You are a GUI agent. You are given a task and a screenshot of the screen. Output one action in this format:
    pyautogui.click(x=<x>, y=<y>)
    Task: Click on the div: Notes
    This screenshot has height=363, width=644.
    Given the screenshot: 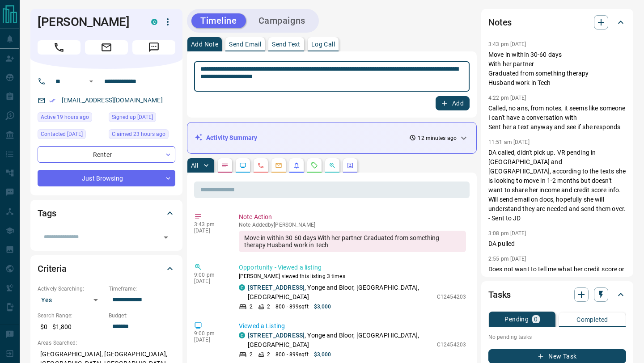 What is the action you would take?
    pyautogui.click(x=557, y=23)
    